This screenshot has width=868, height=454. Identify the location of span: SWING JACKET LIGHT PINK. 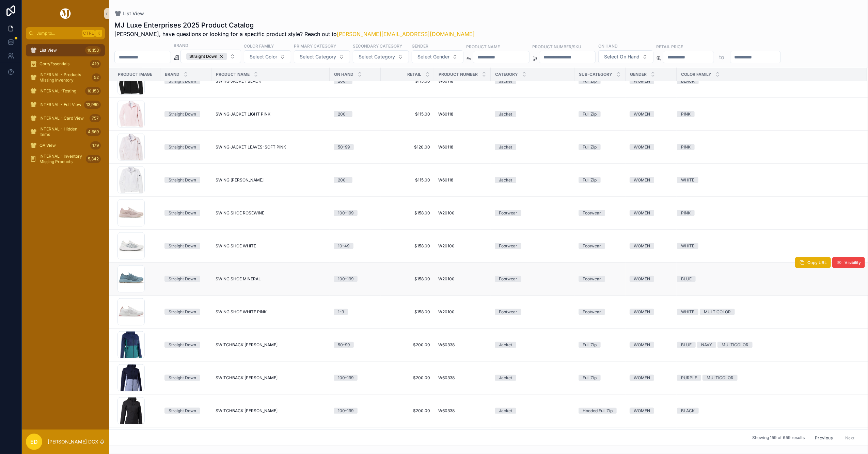
(242, 115).